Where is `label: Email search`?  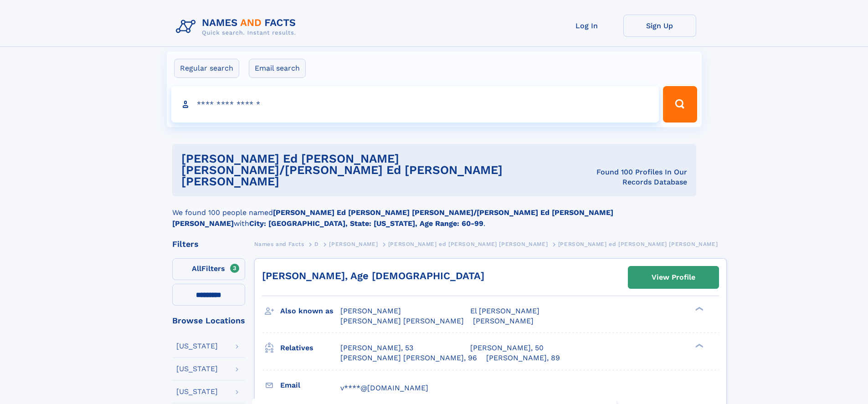 label: Email search is located at coordinates (277, 68).